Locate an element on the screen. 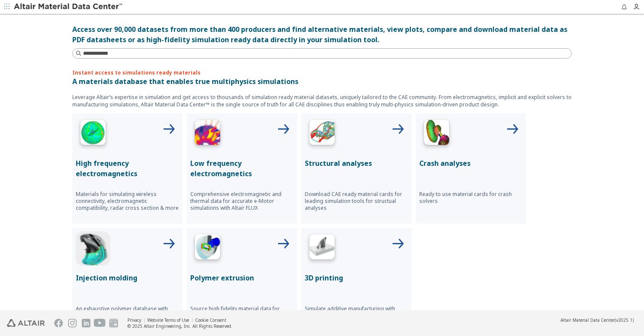  button: Low Frequency IconLow frequency electromagneticsComprehensive electromagnetic and thermal data fo... is located at coordinates (242, 168).